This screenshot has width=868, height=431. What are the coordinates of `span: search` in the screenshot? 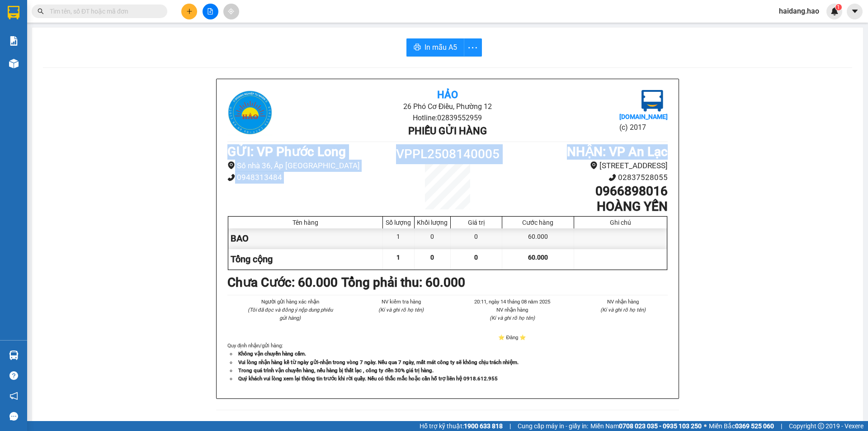 It's located at (41, 11).